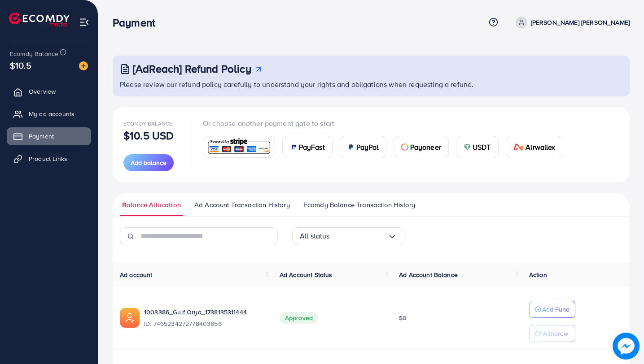 The height and width of the screenshot is (364, 644). Describe the element at coordinates (363, 147) in the screenshot. I see `a: cardPayPal` at that location.